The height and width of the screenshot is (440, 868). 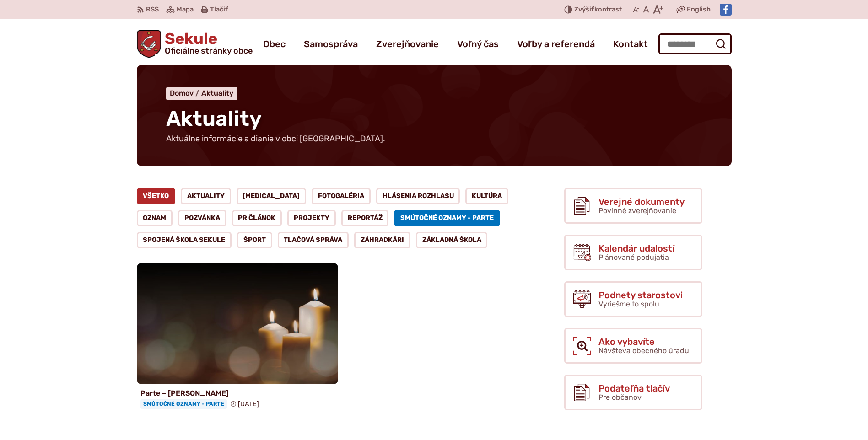 I want to click on a: Logo Sekule, prejsť na domovskú stránku., so click(x=195, y=44).